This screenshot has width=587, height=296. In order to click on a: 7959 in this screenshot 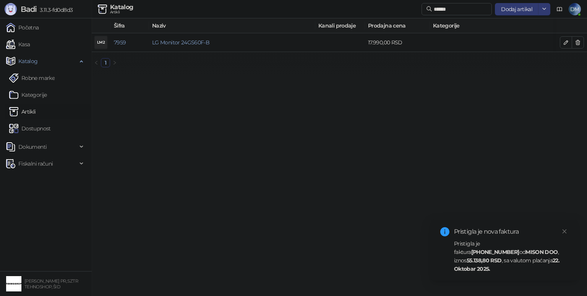, I will do `click(120, 42)`.